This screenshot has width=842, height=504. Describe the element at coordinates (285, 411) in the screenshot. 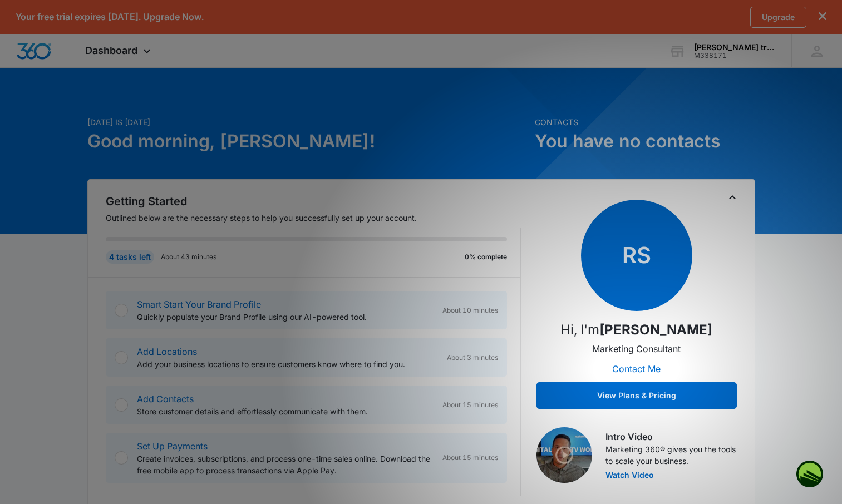

I see `p: Store customer details and effortlessly communicate with them.` at that location.